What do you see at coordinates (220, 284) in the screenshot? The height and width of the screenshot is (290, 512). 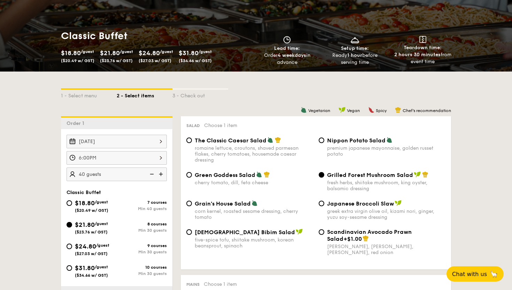 I see `span: Choose 1 item` at bounding box center [220, 284].